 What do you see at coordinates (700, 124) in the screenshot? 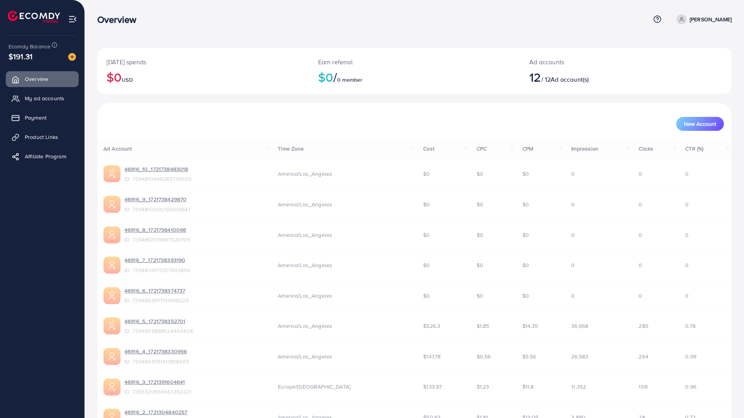
I see `button: New Account` at bounding box center [700, 124].